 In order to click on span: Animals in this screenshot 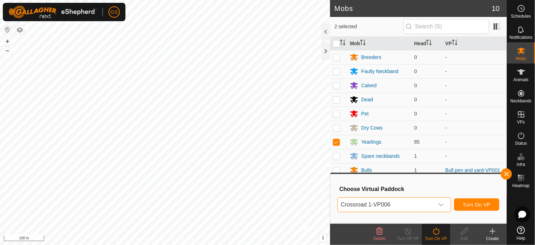, I will do `click(521, 80)`.